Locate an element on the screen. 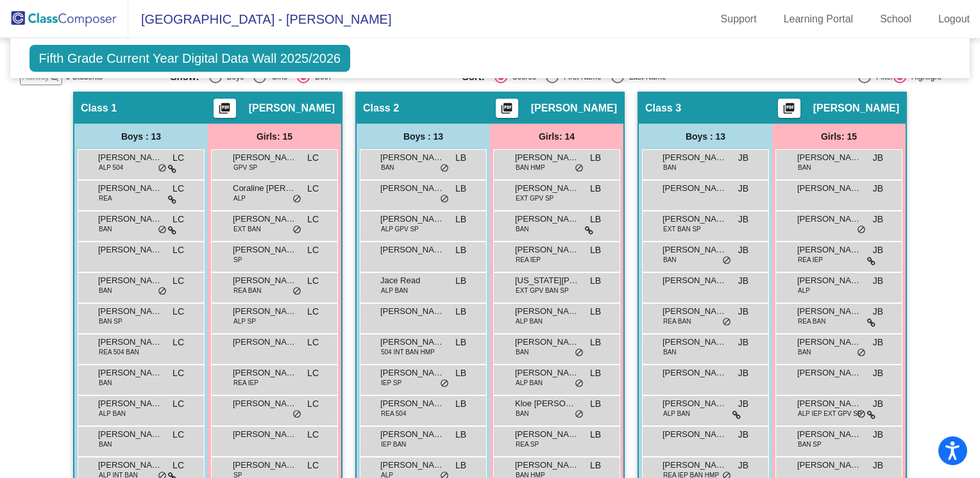 The width and height of the screenshot is (980, 478). span: BAN SP is located at coordinates (809, 444).